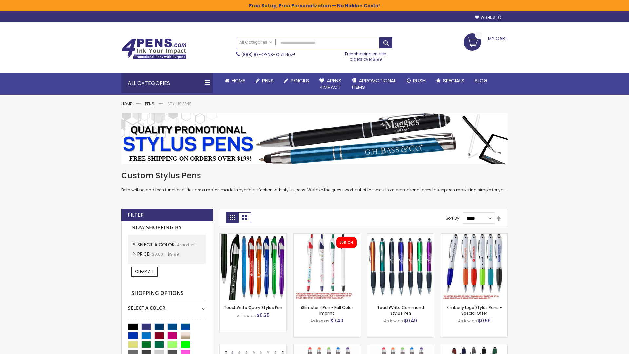 The height and width of the screenshot is (354, 629). Describe the element at coordinates (144, 254) in the screenshot. I see `span: Price` at that location.